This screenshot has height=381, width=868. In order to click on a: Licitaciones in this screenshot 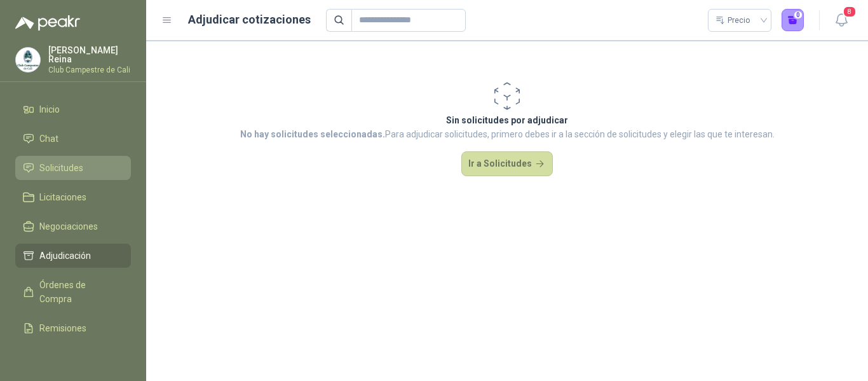, I will do `click(73, 197)`.